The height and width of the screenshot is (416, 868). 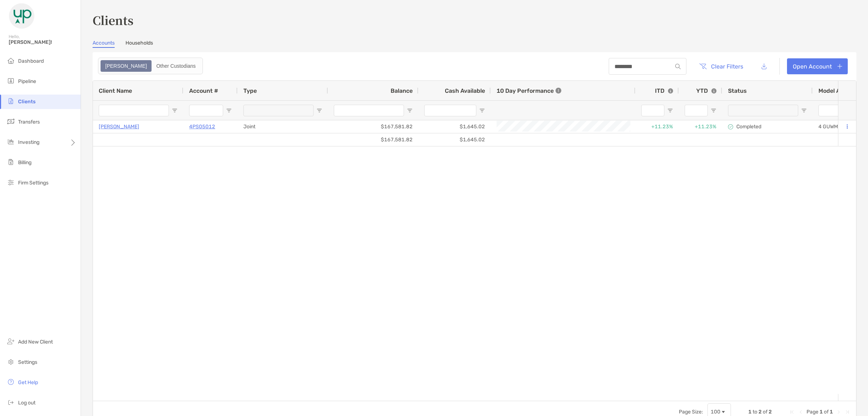 What do you see at coordinates (450, 110) in the screenshot?
I see `input: Cash Available Filter Input` at bounding box center [450, 110].